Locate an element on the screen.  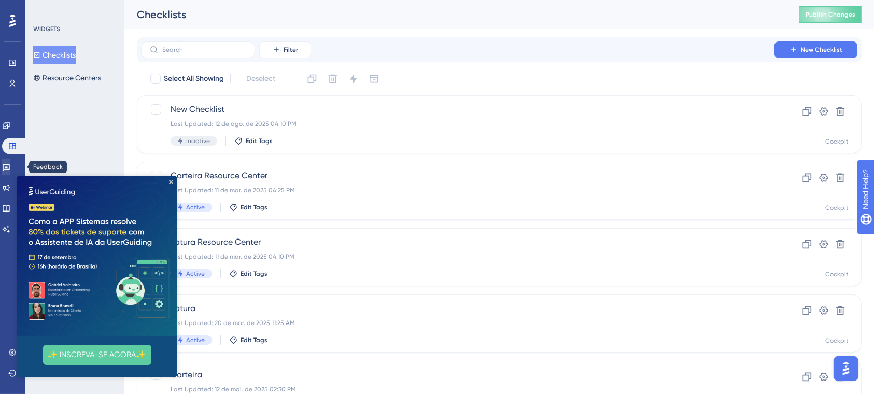
div: Last Updated: 12 de mai. de 2025 02:30 PM is located at coordinates (458, 389).